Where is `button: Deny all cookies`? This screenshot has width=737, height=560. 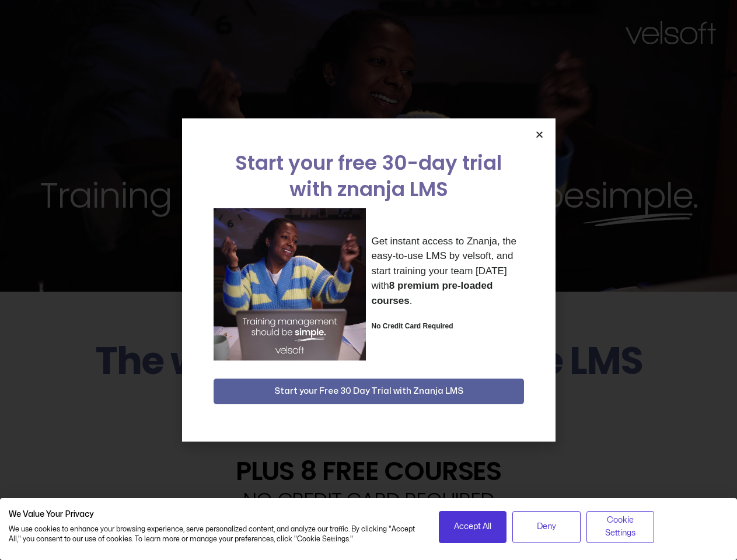
button: Deny all cookies is located at coordinates (546, 527).